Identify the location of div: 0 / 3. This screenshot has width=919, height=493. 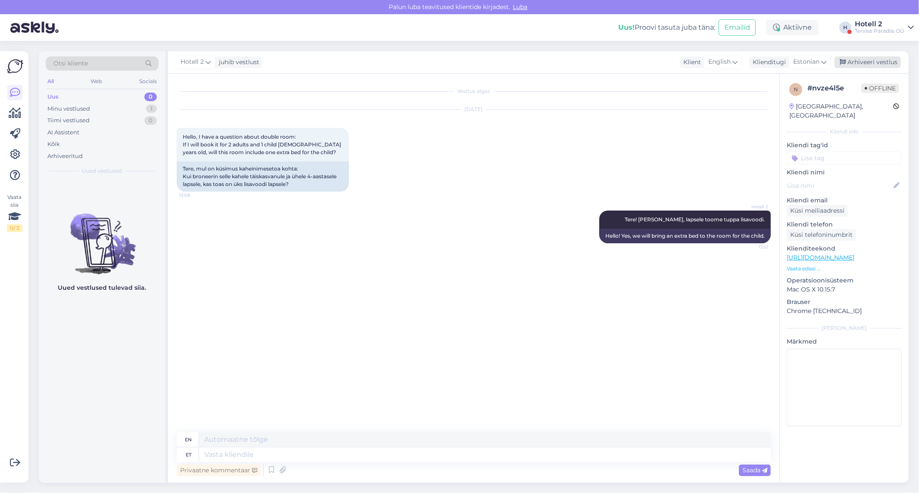
(15, 228).